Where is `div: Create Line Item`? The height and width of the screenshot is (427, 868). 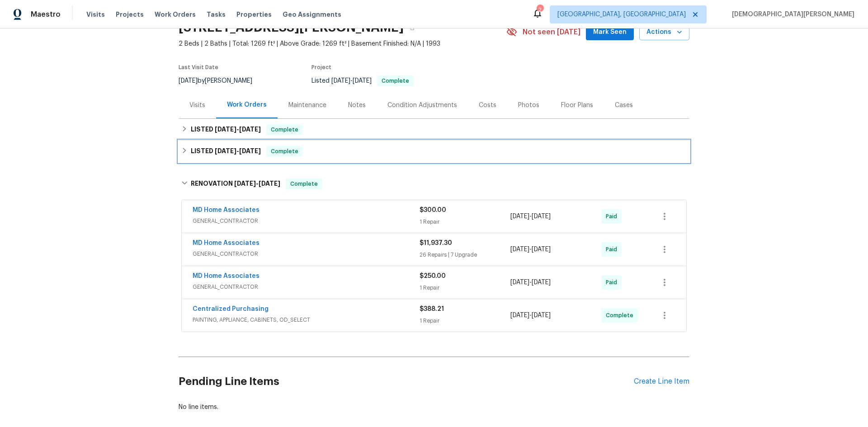
div: Create Line Item is located at coordinates (661, 381).